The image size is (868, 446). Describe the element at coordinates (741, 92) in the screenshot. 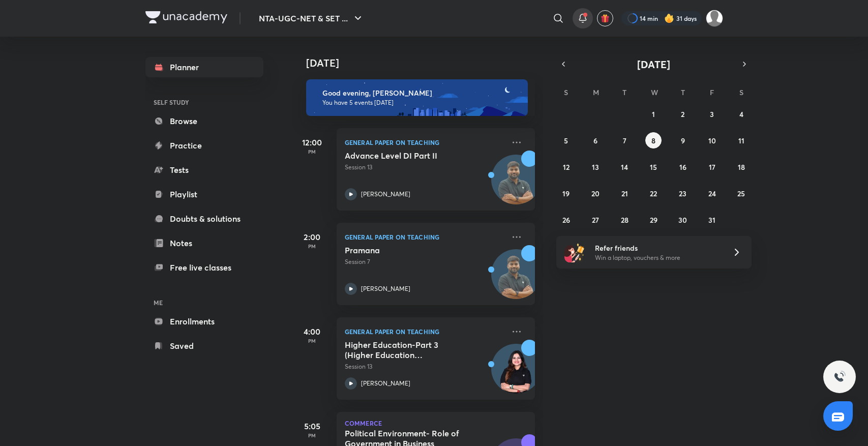

I see `abbr: Saturday` at that location.